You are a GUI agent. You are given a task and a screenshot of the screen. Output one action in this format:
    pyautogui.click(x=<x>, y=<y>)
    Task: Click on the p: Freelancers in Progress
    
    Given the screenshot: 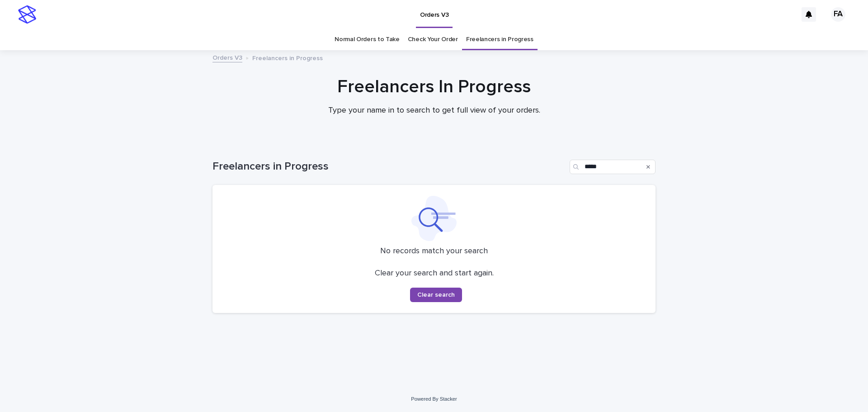 What is the action you would take?
    pyautogui.click(x=287, y=57)
    